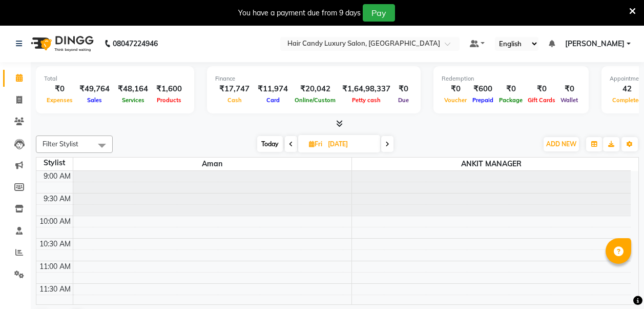  What do you see at coordinates (61, 43) in the screenshot?
I see `img: logo` at bounding box center [61, 43].